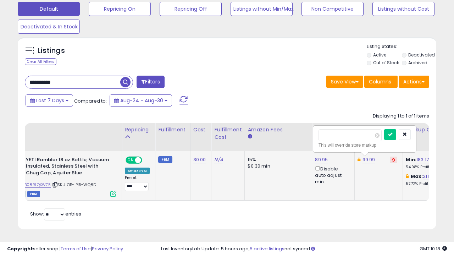 The image size is (454, 256). I want to click on div: Title, so click(64, 130).